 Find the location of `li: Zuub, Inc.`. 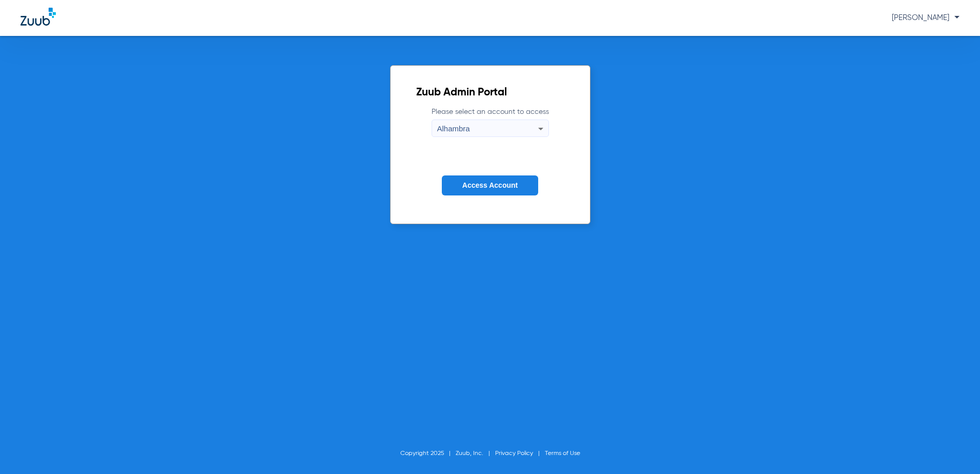

li: Zuub, Inc. is located at coordinates (475, 453).